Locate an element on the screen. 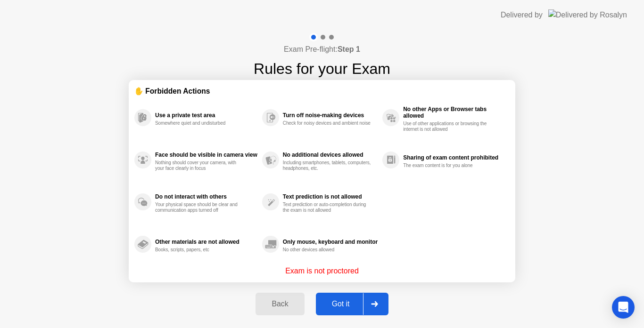 The image size is (644, 328). div: Sharing of exam content prohibited is located at coordinates (454, 158).